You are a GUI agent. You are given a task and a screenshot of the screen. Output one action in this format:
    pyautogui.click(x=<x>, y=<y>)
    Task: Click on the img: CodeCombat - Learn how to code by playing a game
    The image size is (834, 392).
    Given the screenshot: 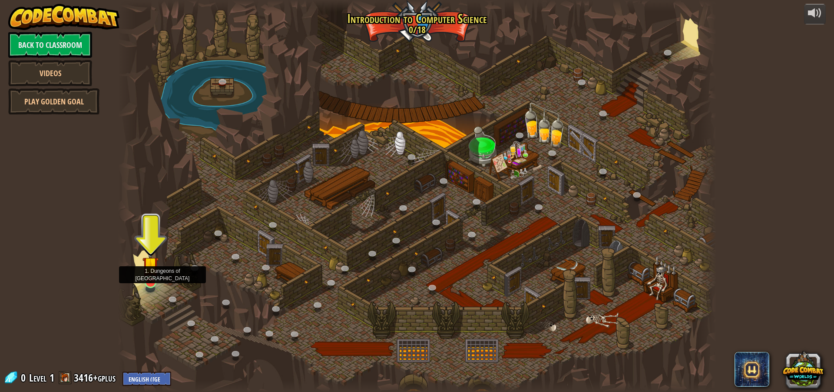 What is the action you would take?
    pyautogui.click(x=64, y=17)
    